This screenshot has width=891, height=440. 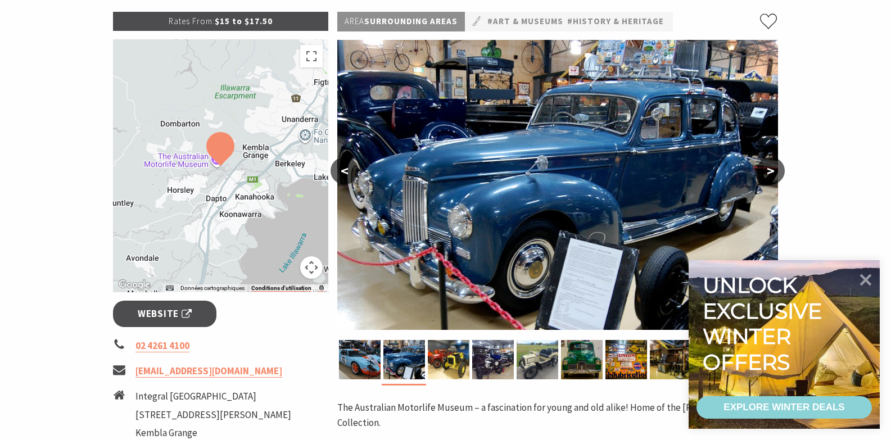 I want to click on span: Website, so click(x=165, y=314).